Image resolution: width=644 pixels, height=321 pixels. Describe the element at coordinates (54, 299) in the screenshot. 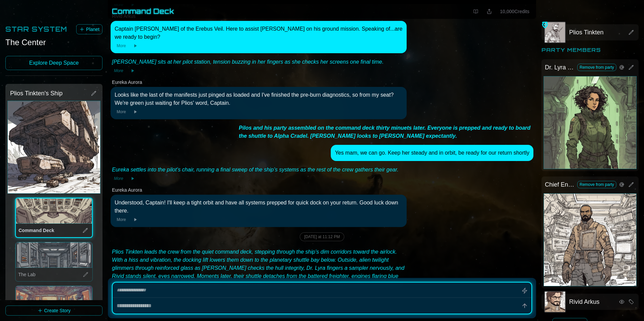

I see `div: The Mess Hall` at that location.